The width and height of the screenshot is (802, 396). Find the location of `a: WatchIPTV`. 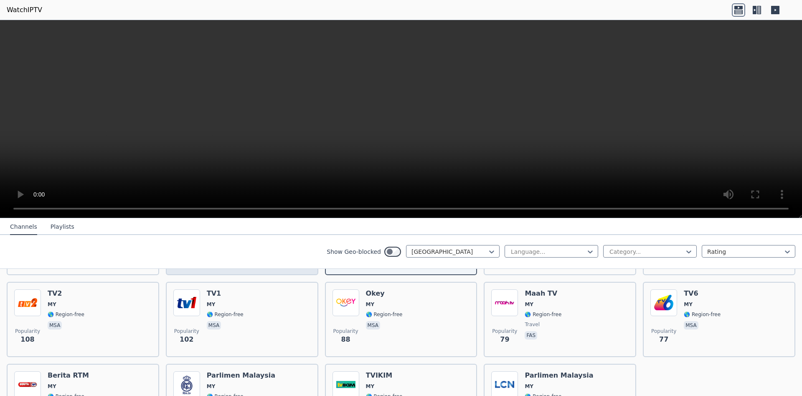

a: WatchIPTV is located at coordinates (24, 10).